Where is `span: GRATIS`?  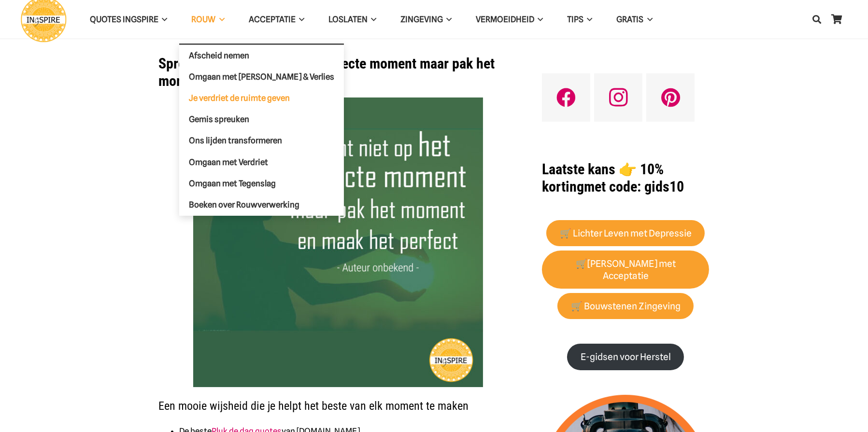 span: GRATIS is located at coordinates (631, 19).